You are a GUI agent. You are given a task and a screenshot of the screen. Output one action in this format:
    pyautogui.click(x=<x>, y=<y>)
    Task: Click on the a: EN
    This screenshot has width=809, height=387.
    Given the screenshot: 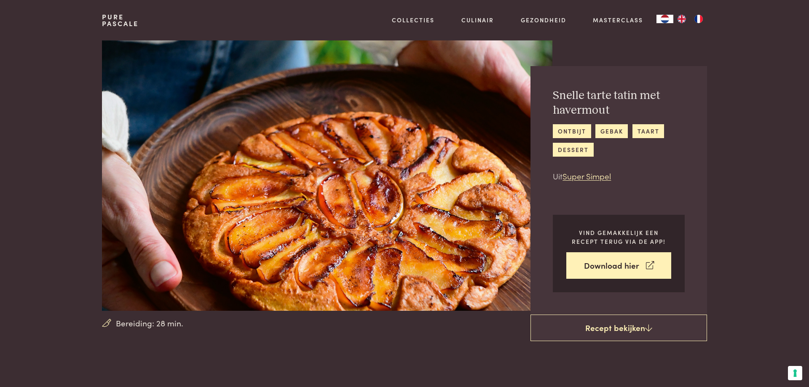 What is the action you would take?
    pyautogui.click(x=682, y=19)
    